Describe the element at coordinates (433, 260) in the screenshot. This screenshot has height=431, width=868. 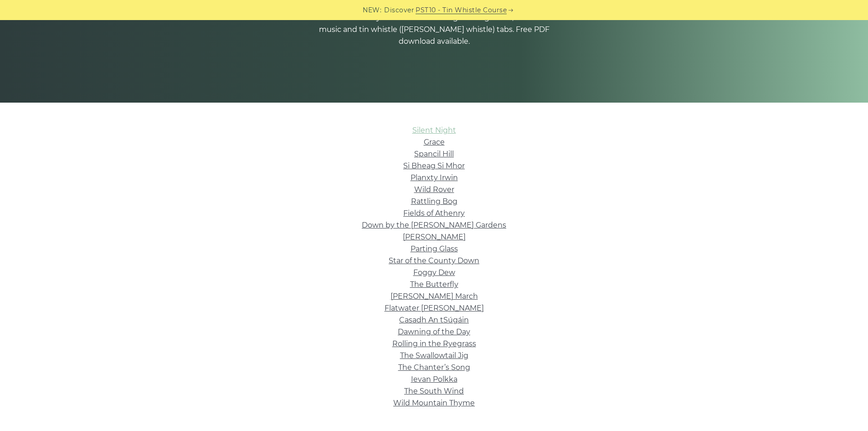
I see `a: Star of the County Down` at that location.